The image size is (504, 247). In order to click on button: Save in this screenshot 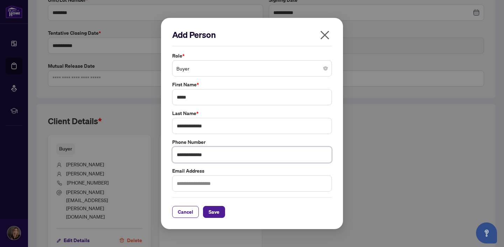, I will do `click(214, 212)`.